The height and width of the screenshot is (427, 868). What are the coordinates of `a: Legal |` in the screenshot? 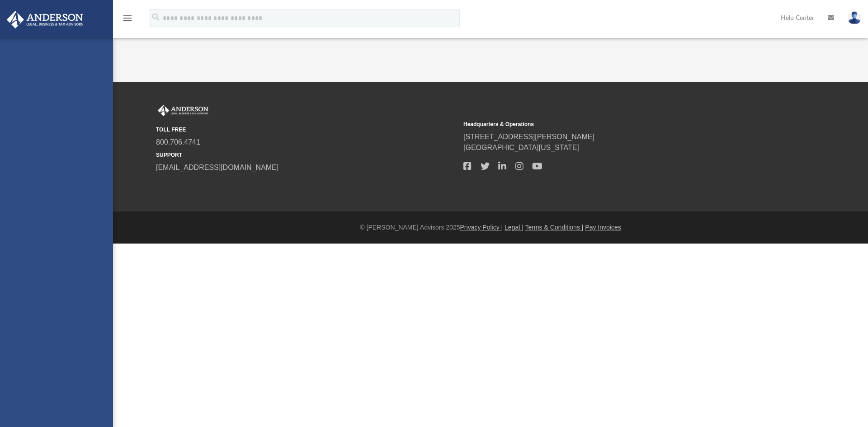 It's located at (514, 227).